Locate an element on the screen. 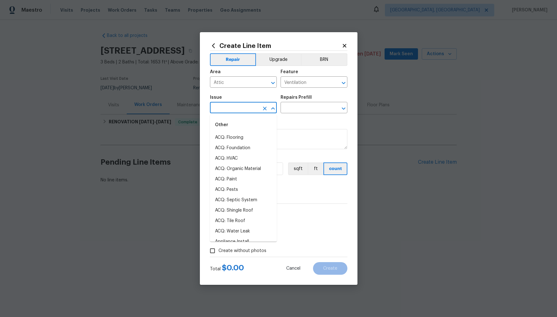  li: ACQ: Foundation is located at coordinates (243, 148).